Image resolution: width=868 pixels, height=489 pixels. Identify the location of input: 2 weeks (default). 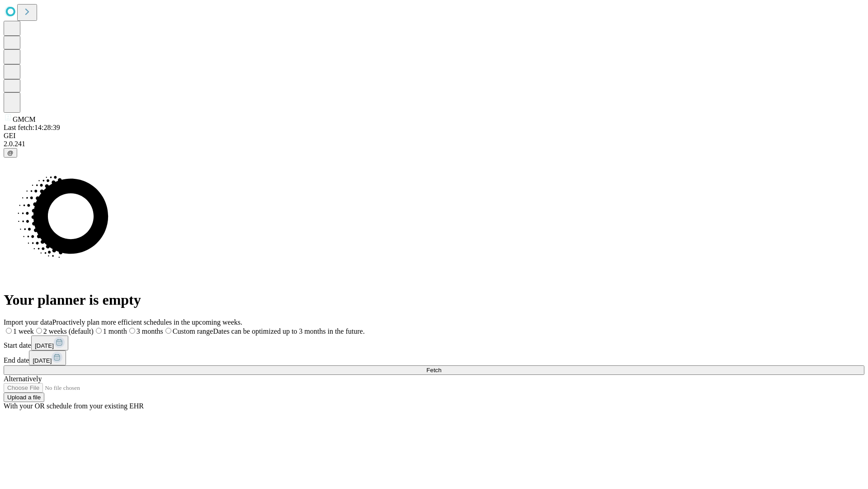
(39, 331).